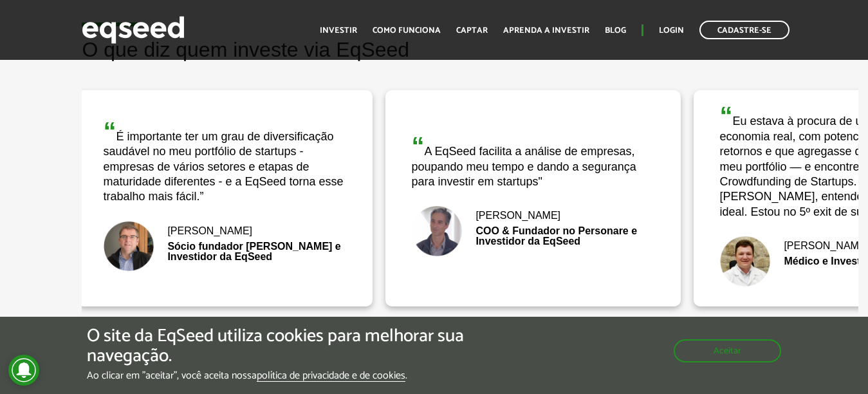 The height and width of the screenshot is (394, 868). I want to click on h5: O site da EqSeed utiliza cookies para melhorar sua navegação., so click(295, 346).